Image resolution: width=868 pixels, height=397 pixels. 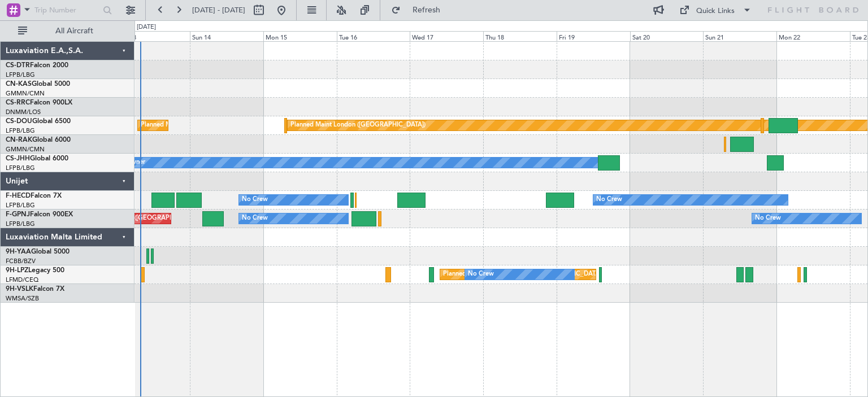 I want to click on span: CS-JHH, so click(x=18, y=159).